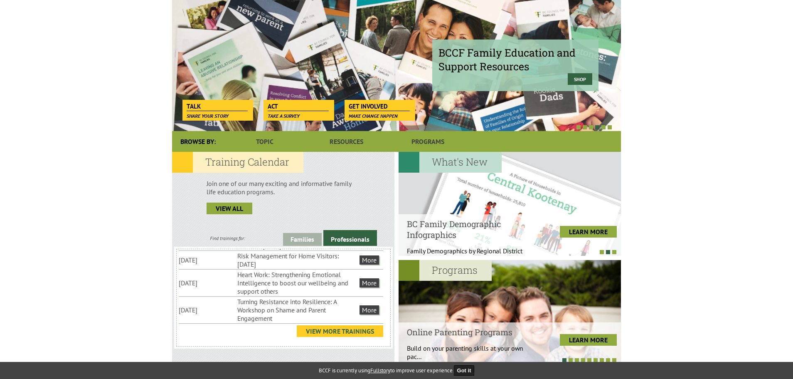 This screenshot has height=379, width=793. Describe the element at coordinates (465, 370) in the screenshot. I see `button: Got it` at that location.